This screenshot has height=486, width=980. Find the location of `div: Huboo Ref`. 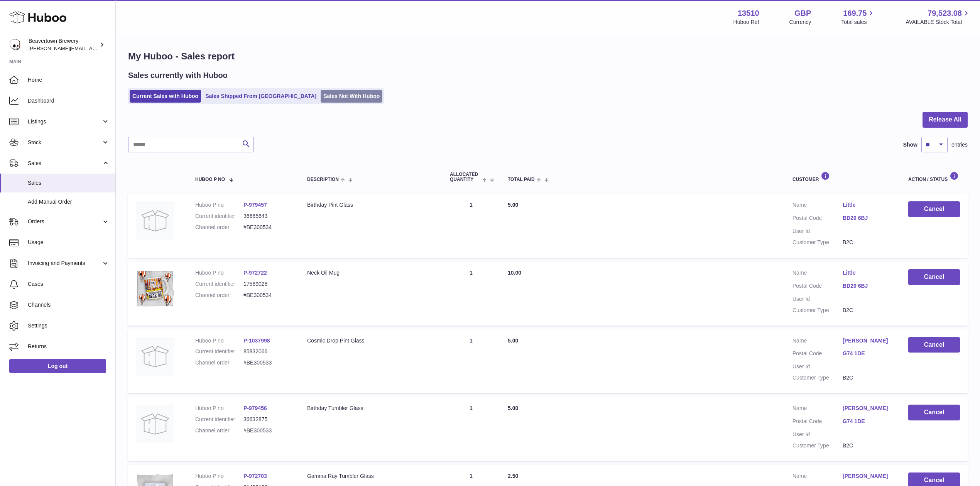

div: Huboo Ref is located at coordinates (746, 22).